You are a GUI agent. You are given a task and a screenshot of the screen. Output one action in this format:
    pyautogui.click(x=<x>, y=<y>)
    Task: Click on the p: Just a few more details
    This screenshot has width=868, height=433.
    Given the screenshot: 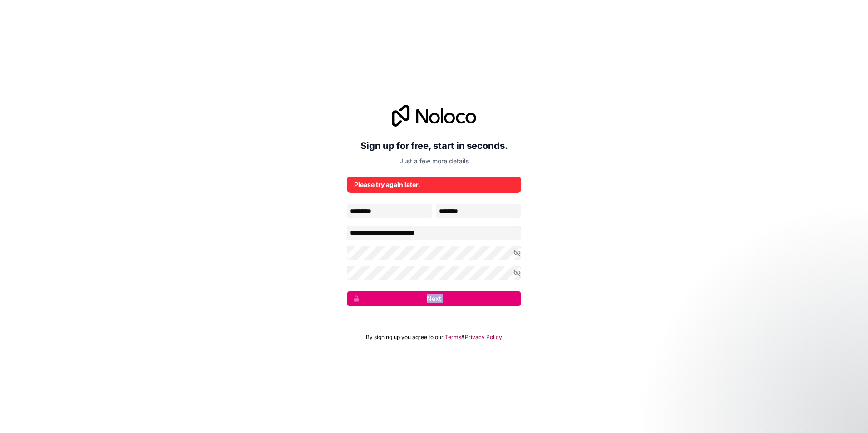 What is the action you would take?
    pyautogui.click(x=434, y=161)
    